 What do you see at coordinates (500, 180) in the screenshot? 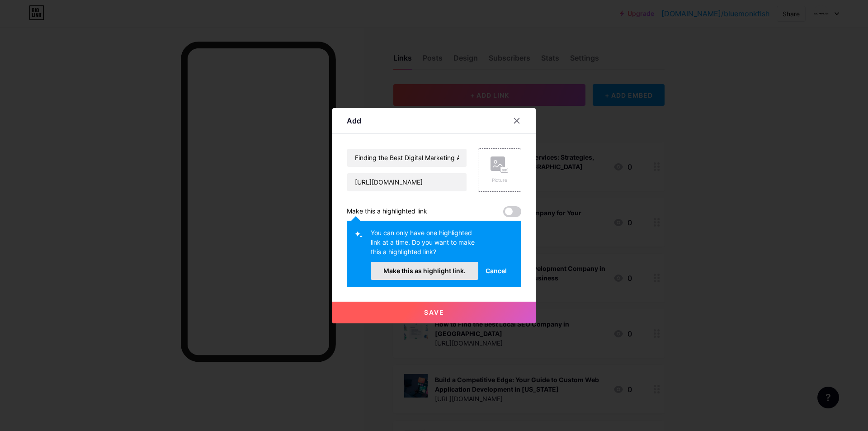
I see `div: Picture` at bounding box center [500, 180].